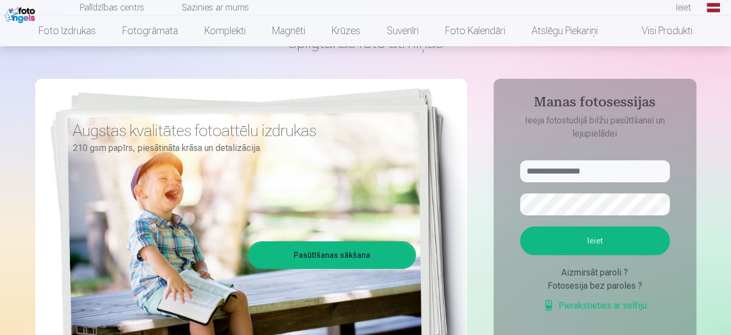 The height and width of the screenshot is (335, 731). I want to click on a: Fotogrāmata, so click(150, 31).